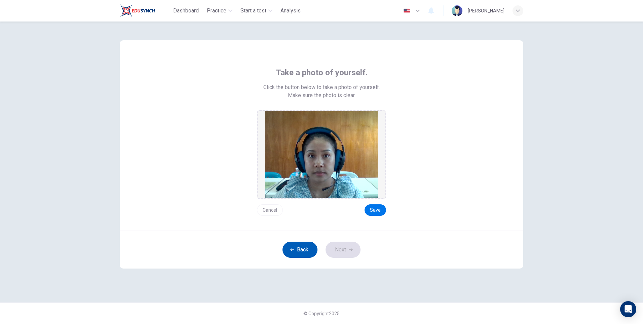  Describe the element at coordinates (219, 11) in the screenshot. I see `button: Practice` at that location.